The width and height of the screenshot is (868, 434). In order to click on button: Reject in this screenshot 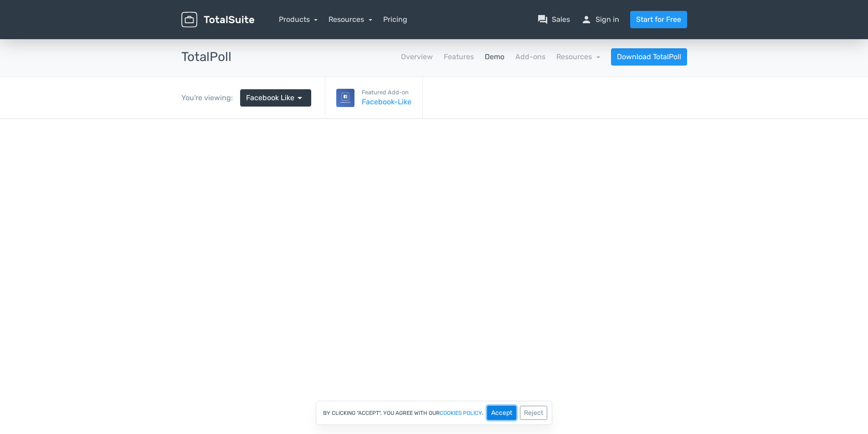, I will do `click(534, 413)`.